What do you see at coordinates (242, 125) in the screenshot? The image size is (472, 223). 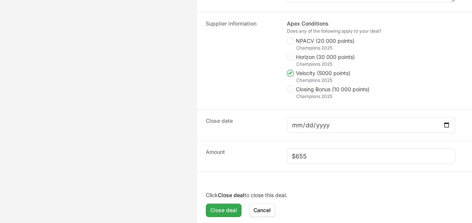 I see `dt: Close date` at bounding box center [242, 125].